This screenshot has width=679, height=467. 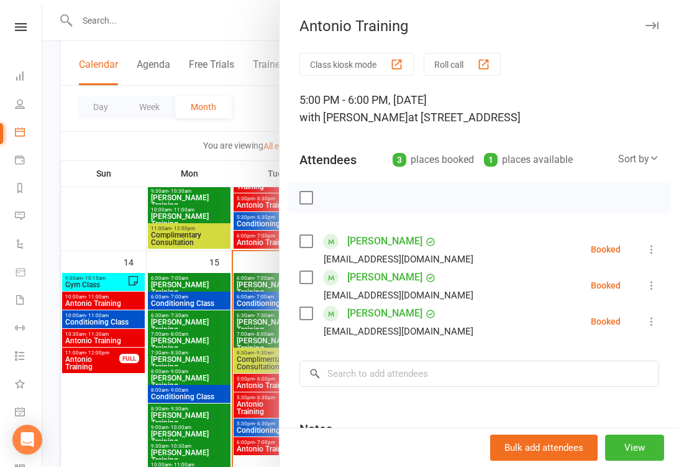 What do you see at coordinates (399, 160) in the screenshot?
I see `div: 3` at bounding box center [399, 160].